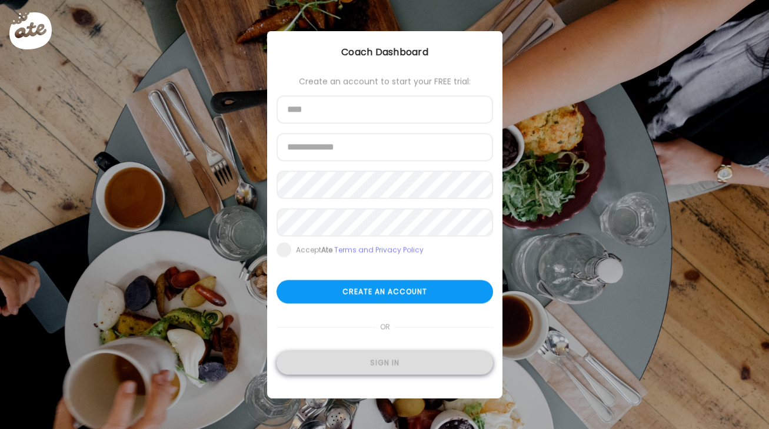  Describe the element at coordinates (359, 251) in the screenshot. I see `div: Accept` at that location.